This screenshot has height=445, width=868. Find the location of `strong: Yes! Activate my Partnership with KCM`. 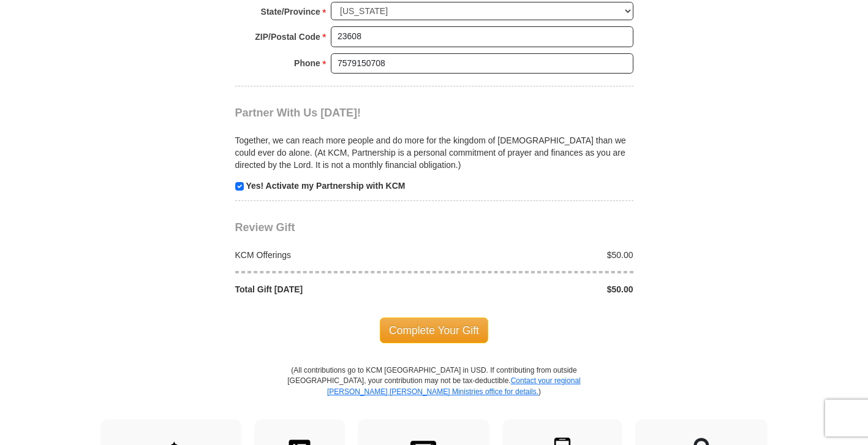

strong: Yes! Activate my Partnership with KCM is located at coordinates (325, 185).